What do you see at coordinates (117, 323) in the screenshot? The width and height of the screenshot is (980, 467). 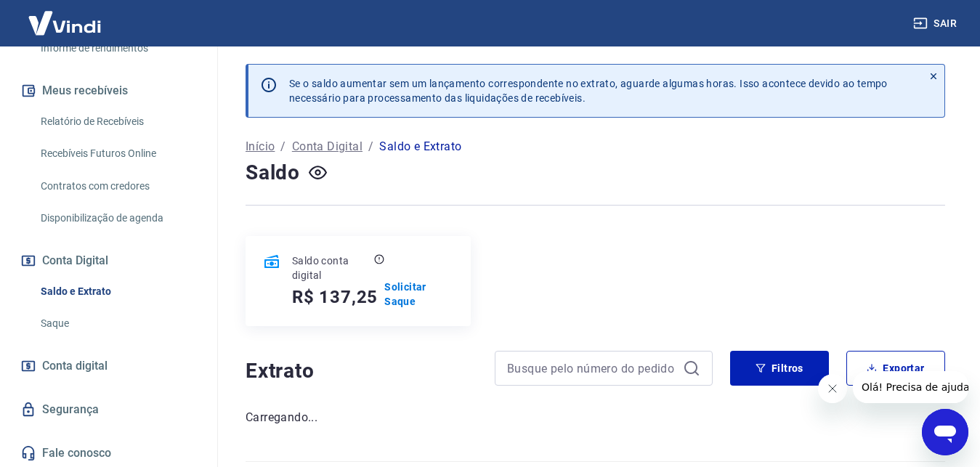 I see `a: Saque` at bounding box center [117, 323].